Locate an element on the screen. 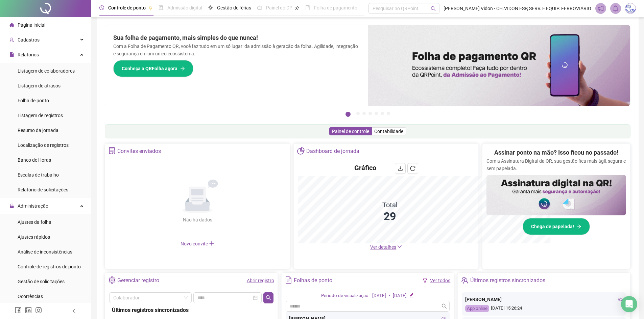  span: facebook is located at coordinates (18, 310).